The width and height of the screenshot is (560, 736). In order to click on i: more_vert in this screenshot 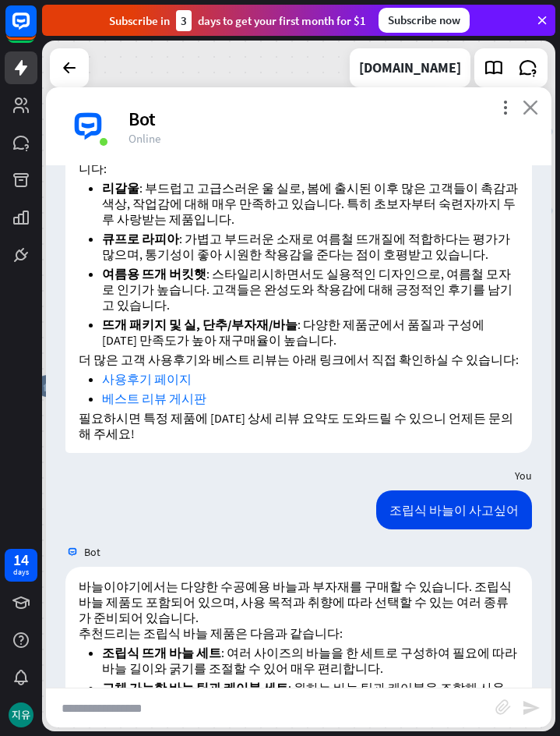, I will do `click(504, 107)`.